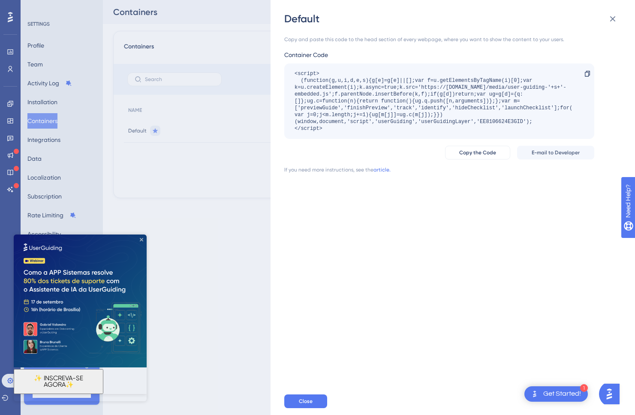 The width and height of the screenshot is (635, 415). Describe the element at coordinates (37, 7) in the screenshot. I see `span: Need Help?` at that location.